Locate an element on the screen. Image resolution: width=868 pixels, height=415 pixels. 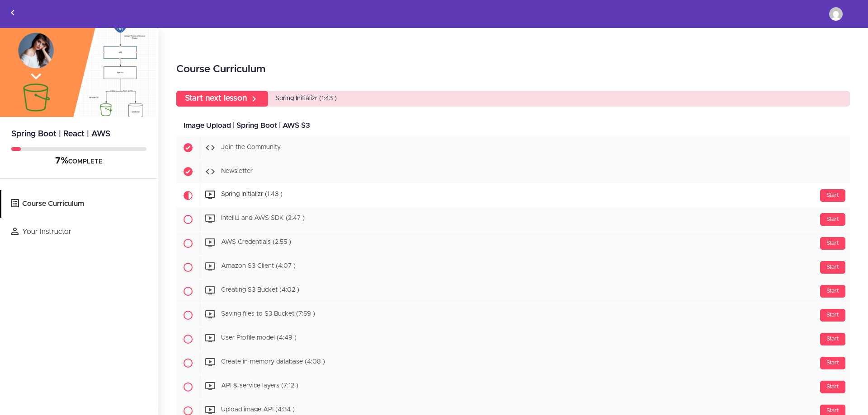
a: Completed item Newsletter is located at coordinates (513, 172).